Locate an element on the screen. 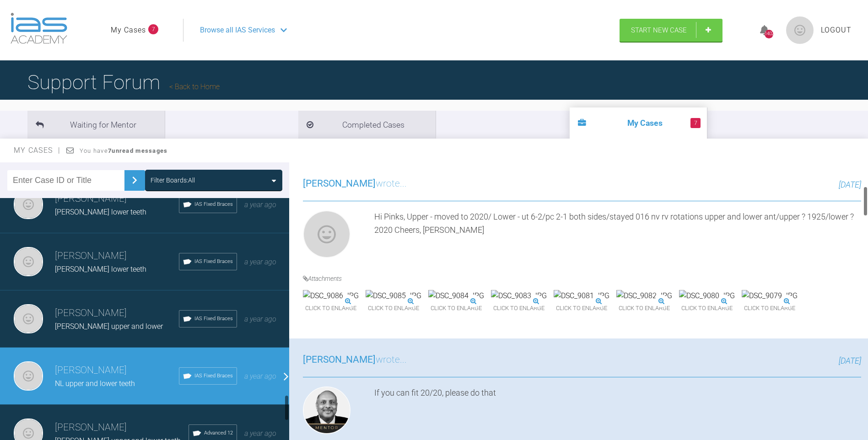 The image size is (868, 440). span: Logout is located at coordinates (836, 30).